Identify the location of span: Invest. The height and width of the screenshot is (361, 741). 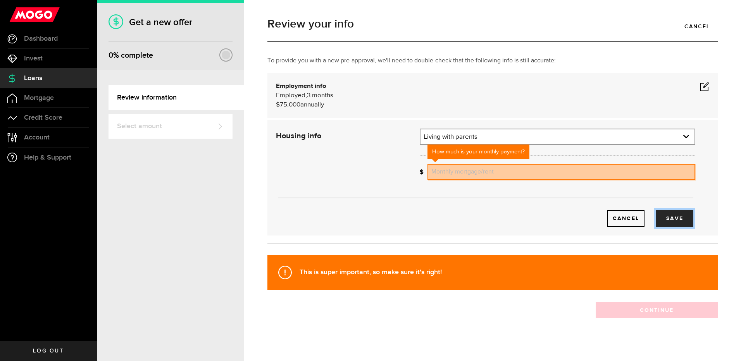
(33, 59).